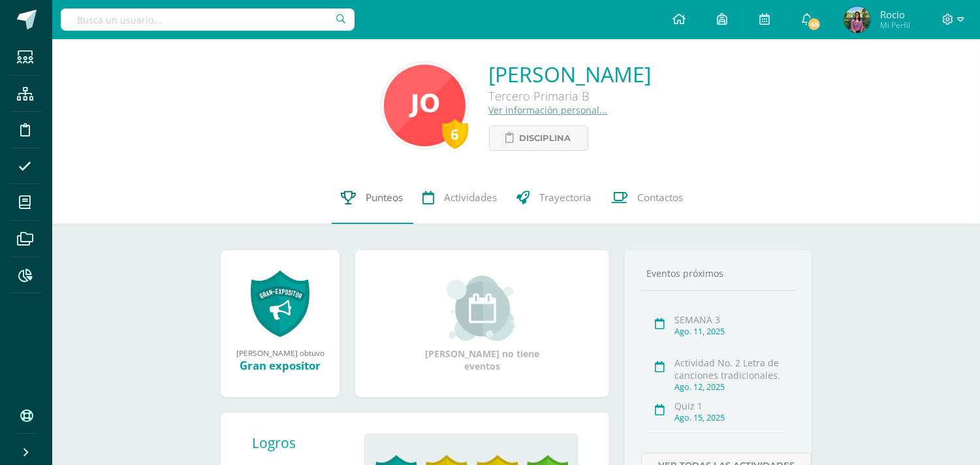 This screenshot has height=465, width=980. Describe the element at coordinates (555, 198) in the screenshot. I see `a: Trayectoria` at that location.